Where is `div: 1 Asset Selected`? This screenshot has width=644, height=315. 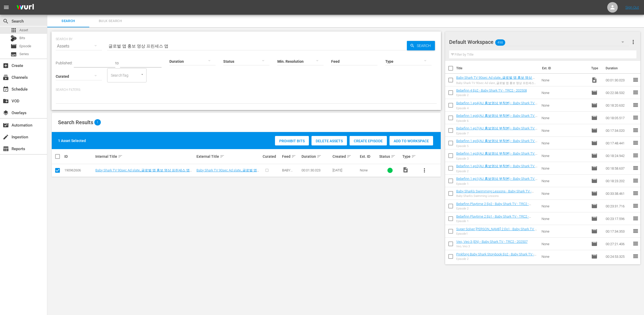 div: 1 Asset Selected is located at coordinates (72, 141).